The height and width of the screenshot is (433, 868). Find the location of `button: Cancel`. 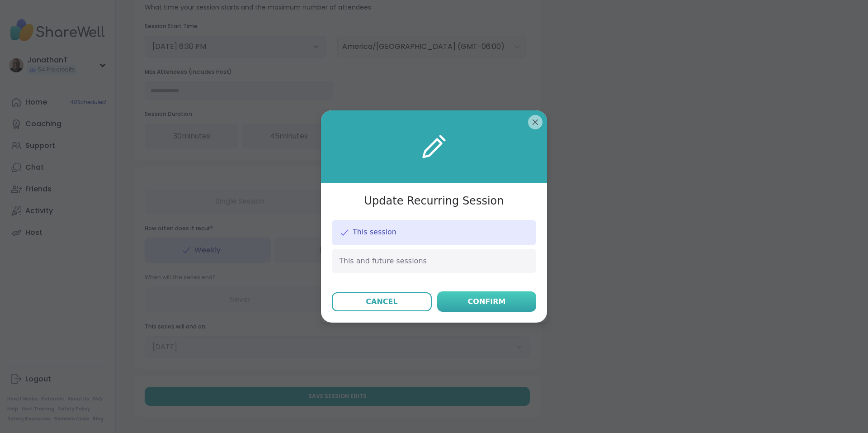

button: Cancel is located at coordinates (381, 302).